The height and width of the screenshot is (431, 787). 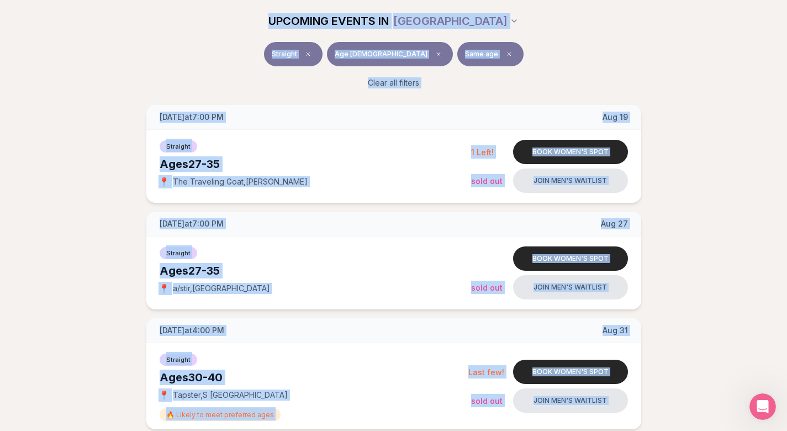 I want to click on span: Aug 19, so click(x=615, y=117).